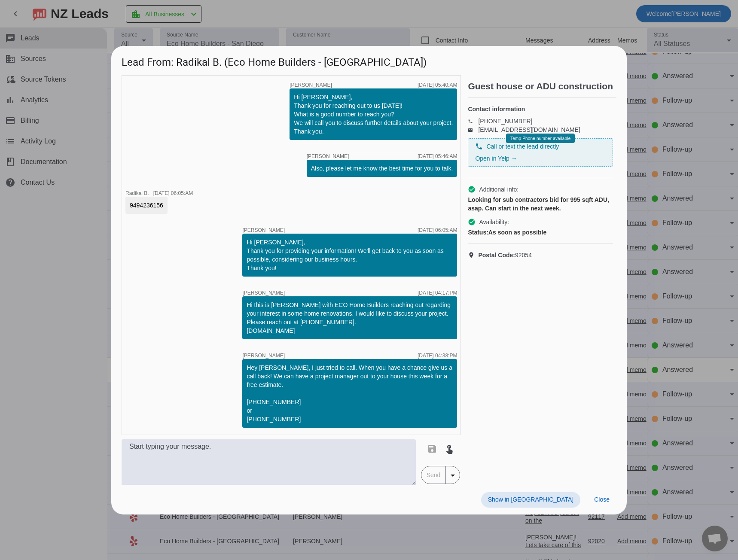 This screenshot has height=560, width=738. What do you see at coordinates (494, 222) in the screenshot?
I see `span: Availability:` at bounding box center [494, 222].